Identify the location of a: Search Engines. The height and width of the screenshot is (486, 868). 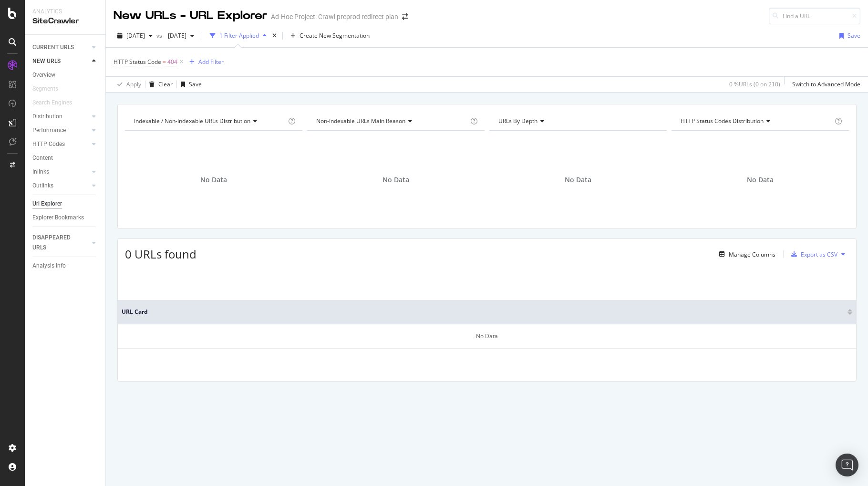
(57, 103).